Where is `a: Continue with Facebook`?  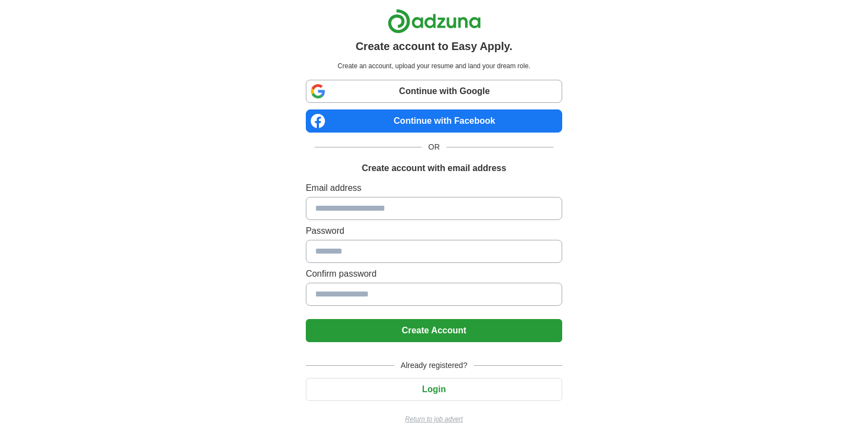
a: Continue with Facebook is located at coordinates (434, 121).